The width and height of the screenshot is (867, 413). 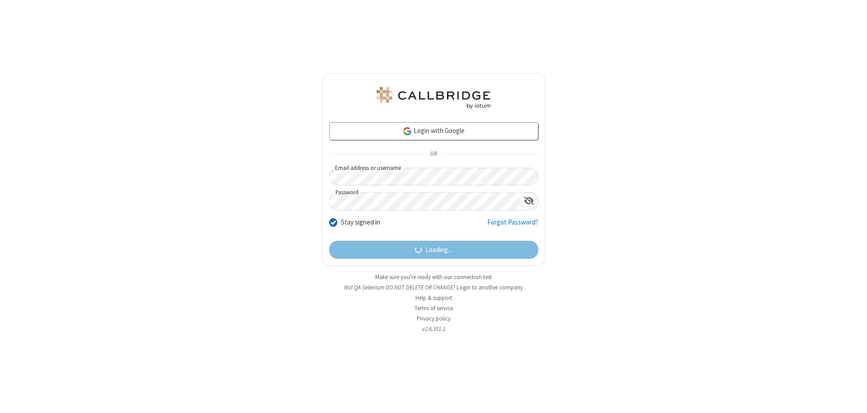 I want to click on span: OR, so click(x=433, y=154).